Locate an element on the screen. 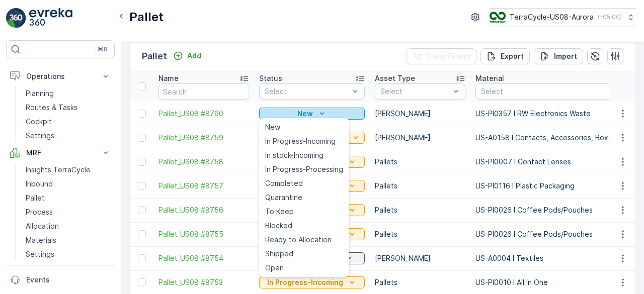  a: Pallet_US08 #8760 is located at coordinates (204, 114).